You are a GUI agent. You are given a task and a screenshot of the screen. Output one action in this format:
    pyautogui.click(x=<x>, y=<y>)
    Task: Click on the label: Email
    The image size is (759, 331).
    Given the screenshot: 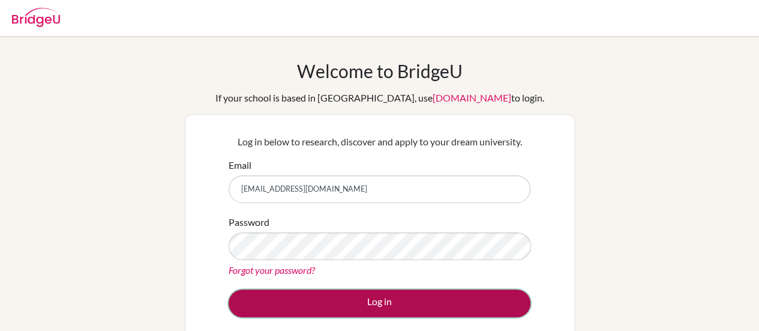 What is the action you would take?
    pyautogui.click(x=240, y=165)
    